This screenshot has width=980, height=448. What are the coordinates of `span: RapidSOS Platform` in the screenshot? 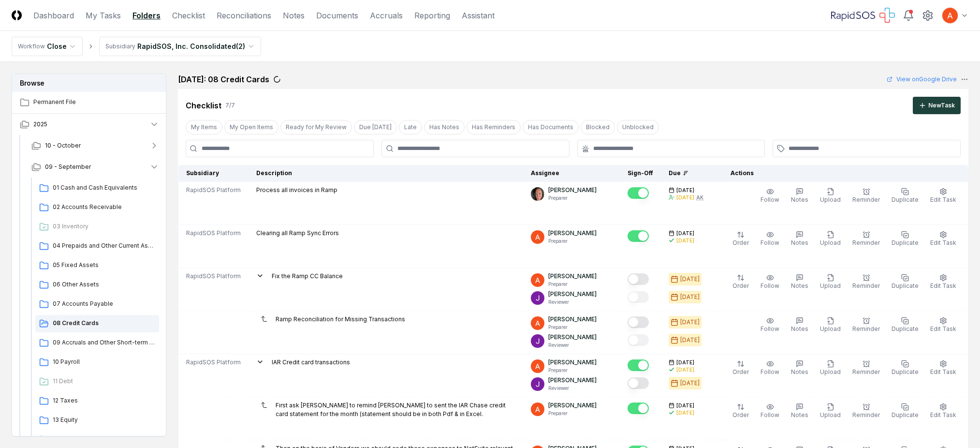 It's located at (213, 362).